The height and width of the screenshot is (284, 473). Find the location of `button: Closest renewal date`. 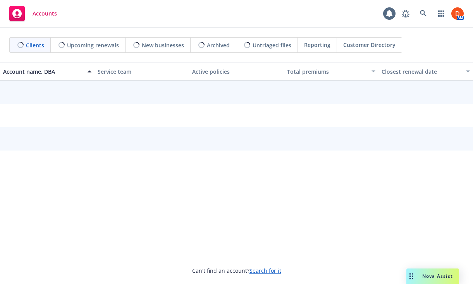

button: Closest renewal date is located at coordinates (426, 71).